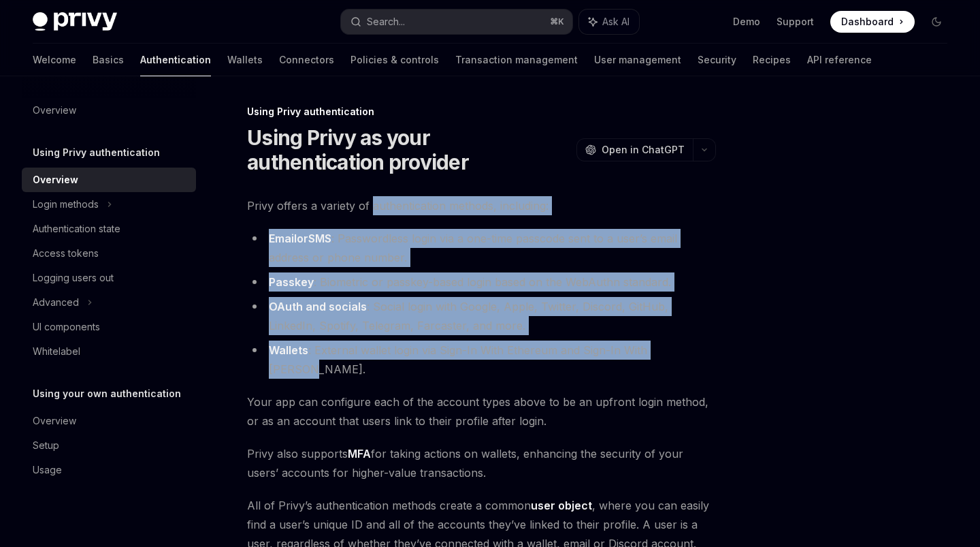 The width and height of the screenshot is (980, 547). Describe the element at coordinates (609, 22) in the screenshot. I see `button: Ask AI` at that location.